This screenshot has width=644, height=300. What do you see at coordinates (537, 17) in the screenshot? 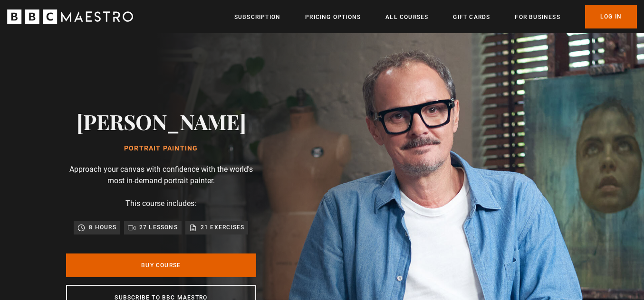
I see `a: For business` at bounding box center [537, 17].